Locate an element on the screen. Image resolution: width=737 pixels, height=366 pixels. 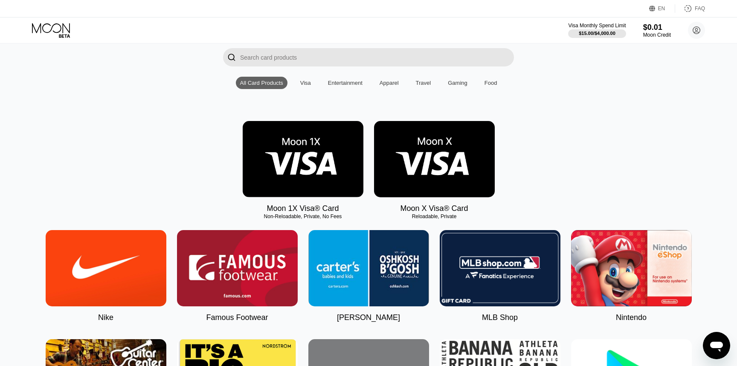
div: Visa Monthly Spend Limit$15.00/$4,000.00 is located at coordinates (596, 30).